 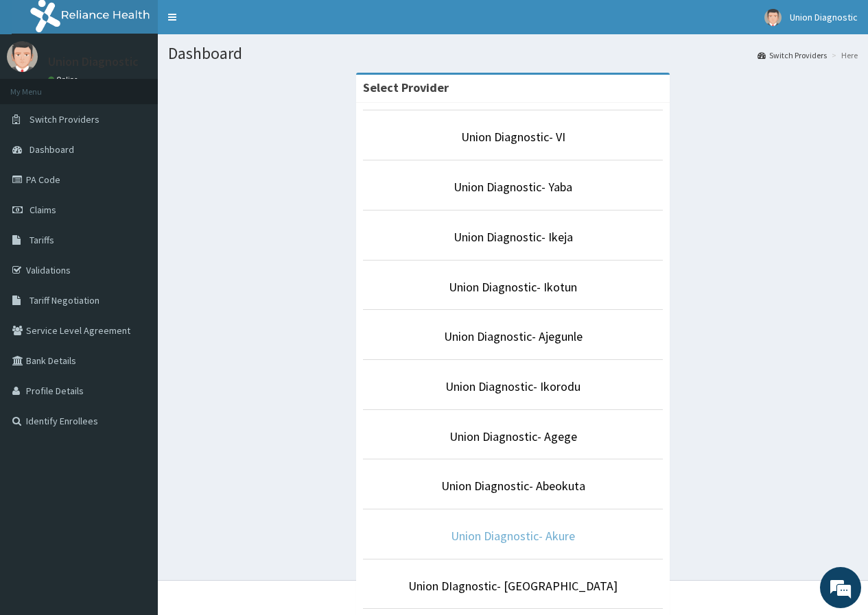 I want to click on a: Union Diagnostic- Ajegunle, so click(x=513, y=336).